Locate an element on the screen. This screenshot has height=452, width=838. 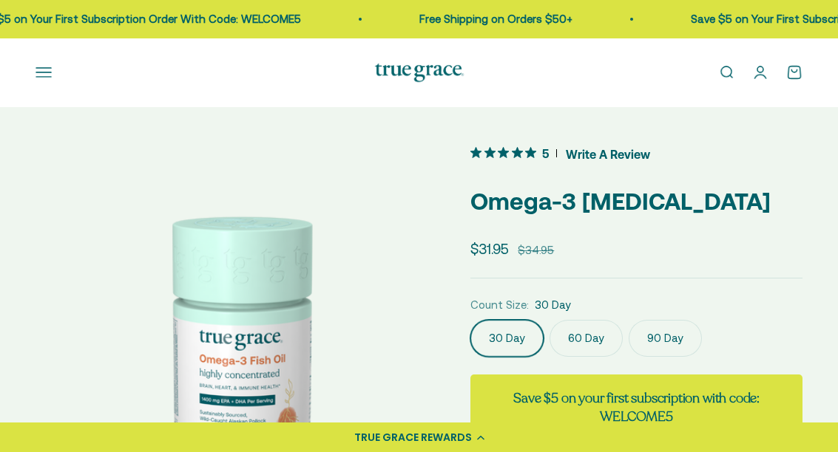
button: 5 out 5 stars rating in total 11 reviews. Jump to reviews. is located at coordinates (560, 154).